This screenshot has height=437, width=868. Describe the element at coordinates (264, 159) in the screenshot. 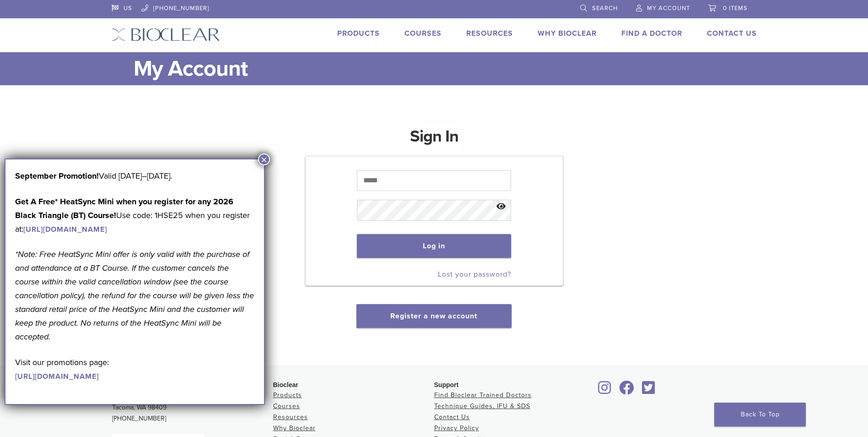

I see `button: Close` at that location.